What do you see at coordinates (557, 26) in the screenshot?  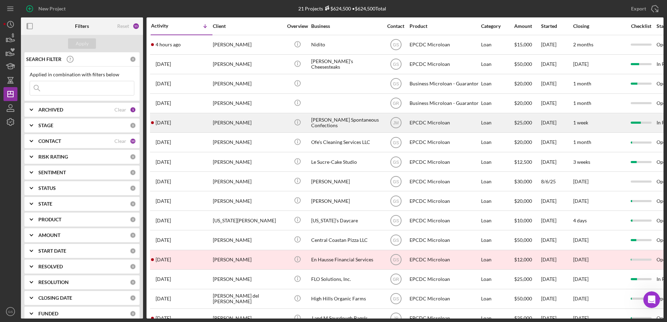 I see `div: Started` at bounding box center [557, 26].